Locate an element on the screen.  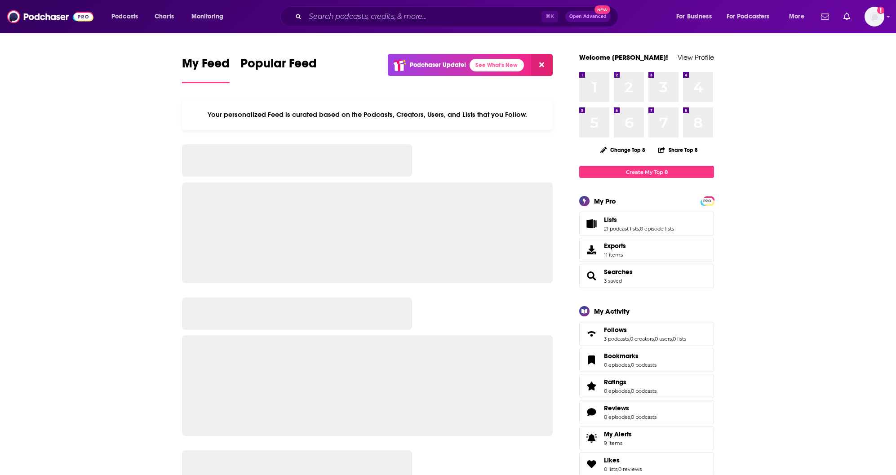
img: User Profile is located at coordinates (874, 17).